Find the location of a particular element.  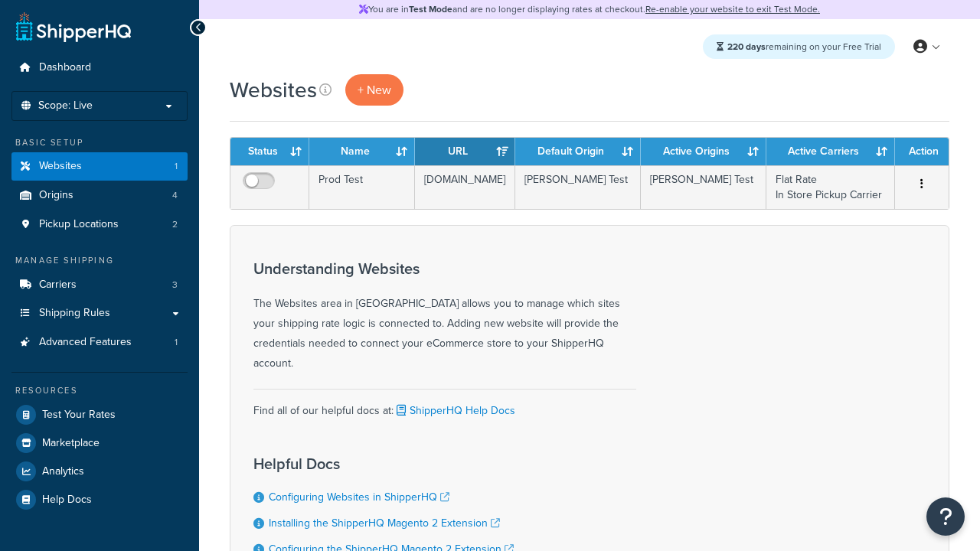

span: Dashboard is located at coordinates (65, 67).